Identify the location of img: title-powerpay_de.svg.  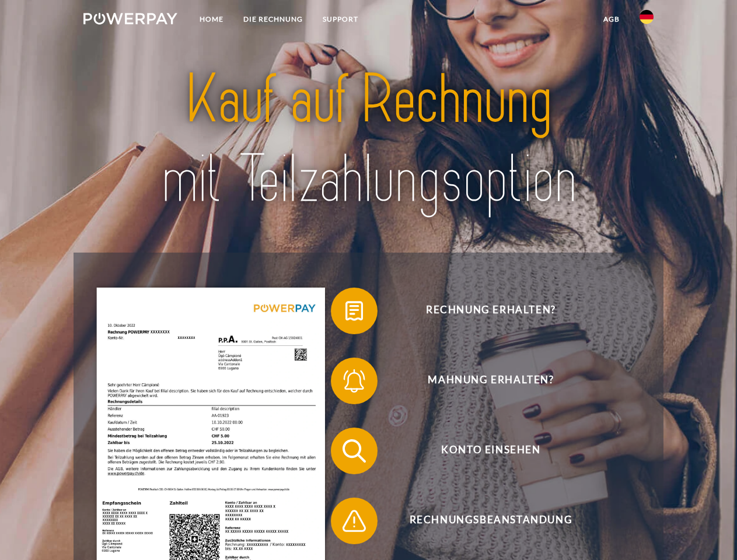
(368, 139).